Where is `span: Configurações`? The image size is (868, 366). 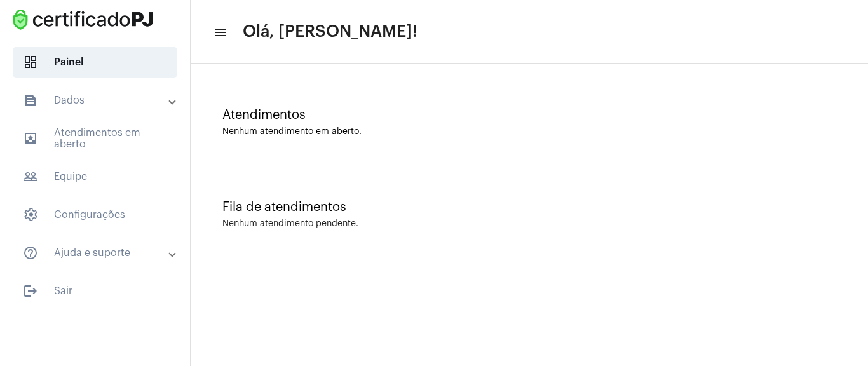 span: Configurações is located at coordinates (95, 215).